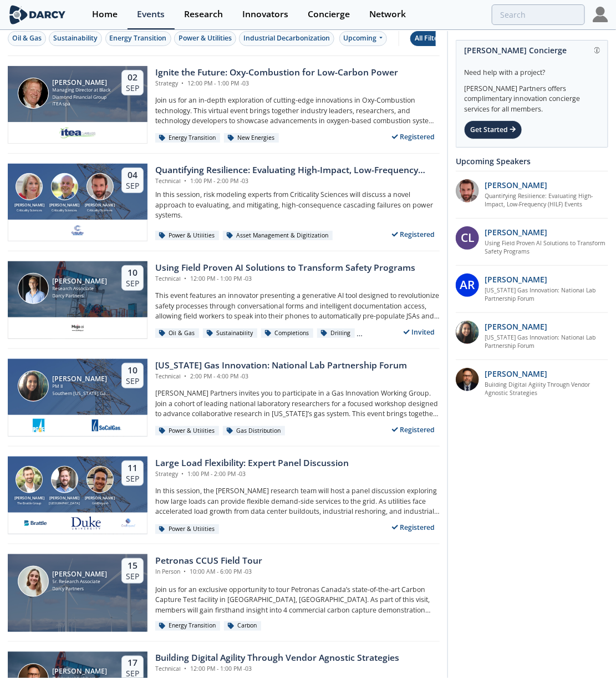 Image resolution: width=616 pixels, height=678 pixels. What do you see at coordinates (33, 93) in the screenshot?
I see `img: Patrick Imeson` at bounding box center [33, 93].